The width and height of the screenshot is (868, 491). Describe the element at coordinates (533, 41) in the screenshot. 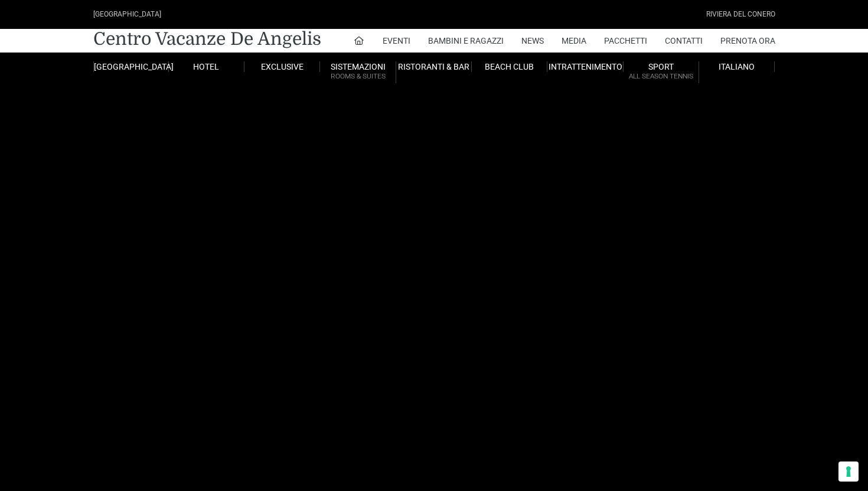

I see `a: News` at that location.